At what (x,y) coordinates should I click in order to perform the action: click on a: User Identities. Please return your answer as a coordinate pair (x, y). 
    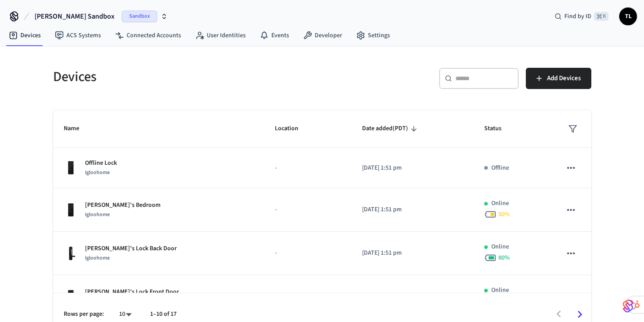
    Looking at the image, I should click on (221, 35).